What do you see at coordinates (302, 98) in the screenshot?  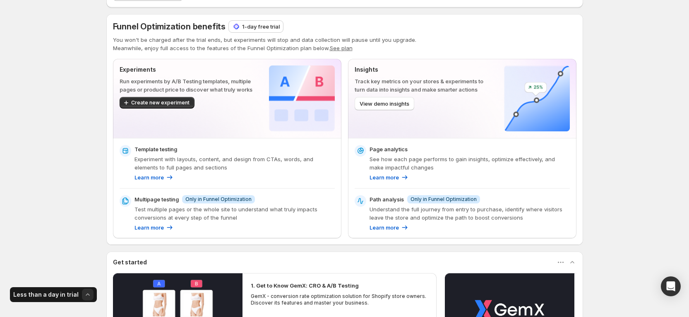 I see `img: Experiments` at bounding box center [302, 98].